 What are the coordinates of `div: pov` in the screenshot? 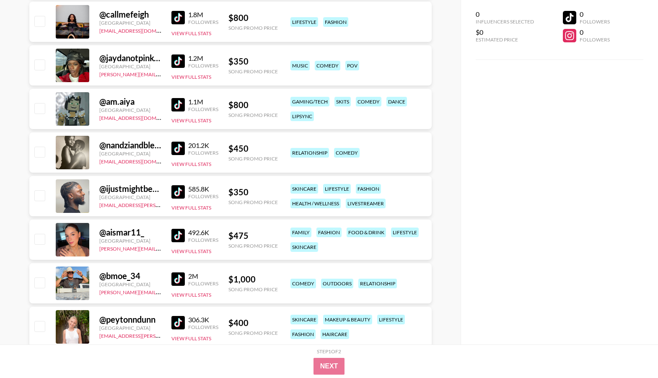 It's located at (352, 65).